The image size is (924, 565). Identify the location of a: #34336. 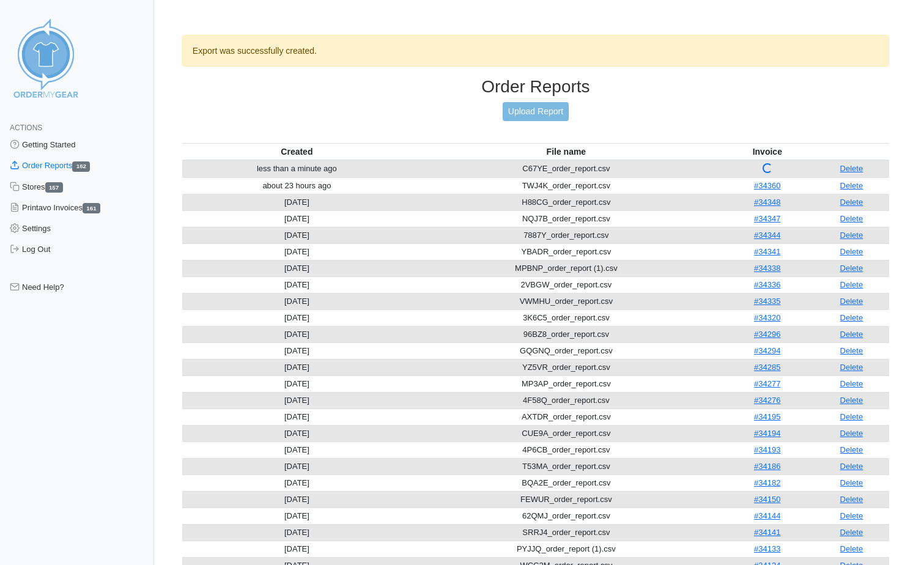
(767, 284).